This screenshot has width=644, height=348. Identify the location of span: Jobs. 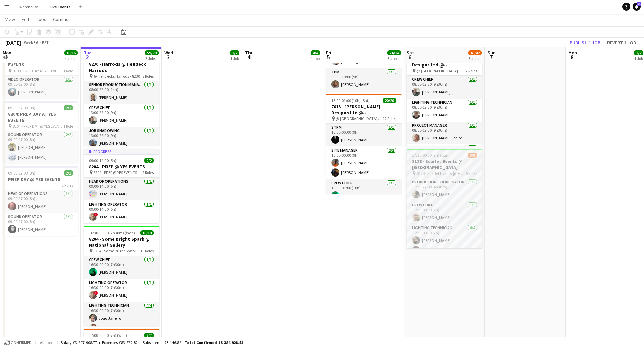
(41, 19).